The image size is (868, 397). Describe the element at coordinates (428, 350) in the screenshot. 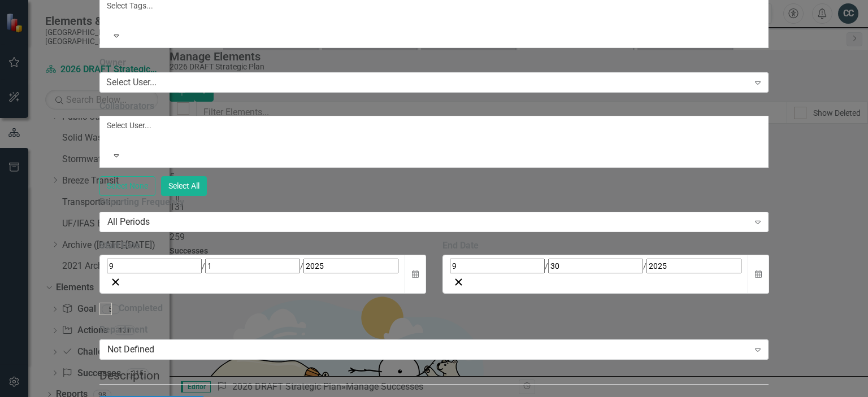

I see `div: Not Defined` at that location.